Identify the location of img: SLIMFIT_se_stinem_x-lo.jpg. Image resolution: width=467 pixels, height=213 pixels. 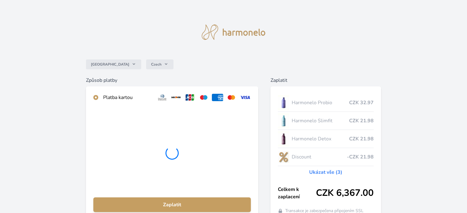
(283, 121).